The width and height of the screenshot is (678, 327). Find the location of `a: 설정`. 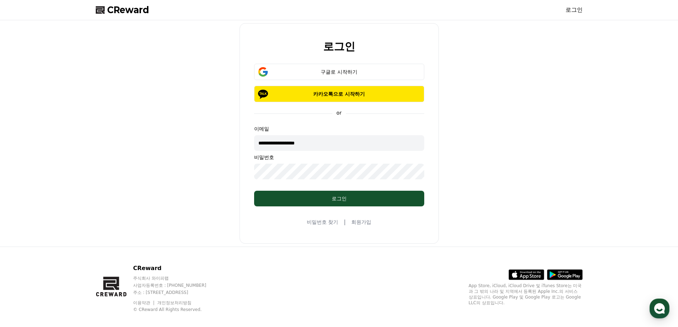

a: 설정 is located at coordinates (114, 235).